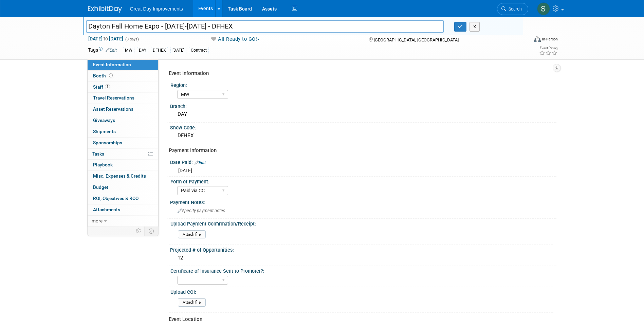  Describe the element at coordinates (101, 87) in the screenshot. I see `span: Staff` at that location.